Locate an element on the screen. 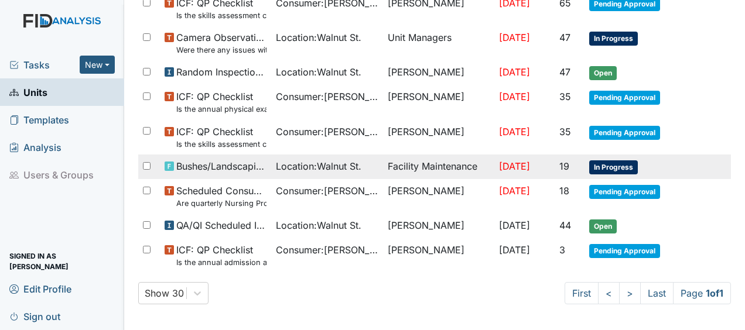 The width and height of the screenshot is (745, 330). div: Show 30 is located at coordinates (164, 293).